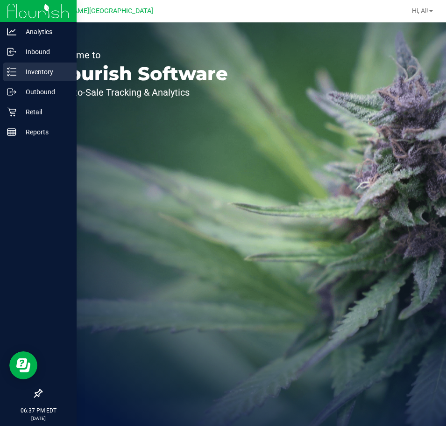 The image size is (446, 426). I want to click on p: Analytics, so click(44, 32).